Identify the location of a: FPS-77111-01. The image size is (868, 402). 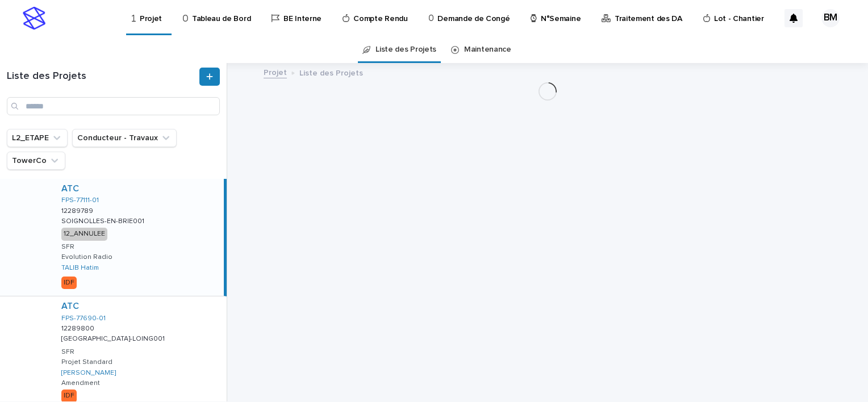
(80, 200).